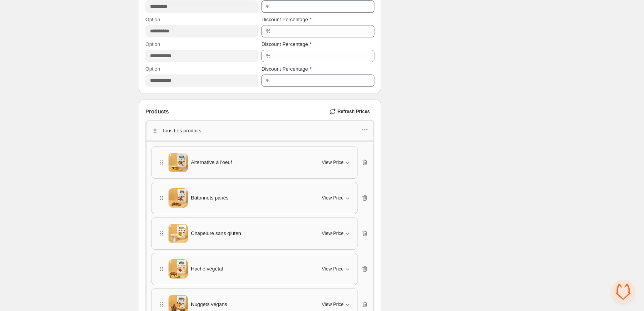 The height and width of the screenshot is (311, 644). What do you see at coordinates (178, 233) in the screenshot?
I see `img: Chapelure sans gluten` at bounding box center [178, 233].